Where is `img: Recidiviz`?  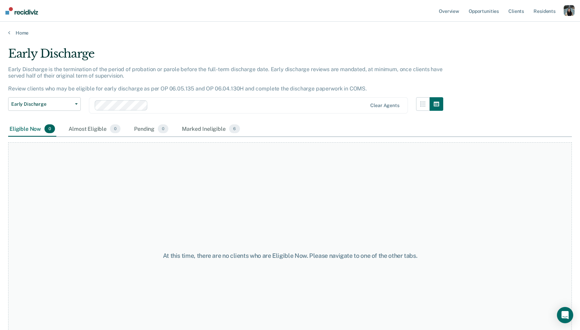 img: Recidiviz is located at coordinates (22, 11).